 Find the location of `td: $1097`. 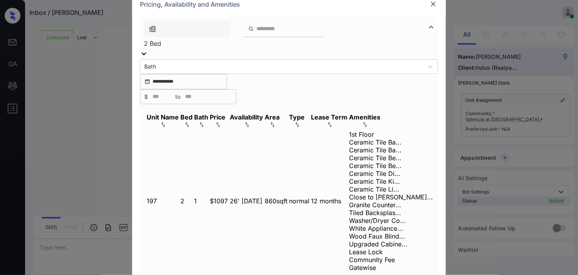

td: $1097 is located at coordinates (219, 201).